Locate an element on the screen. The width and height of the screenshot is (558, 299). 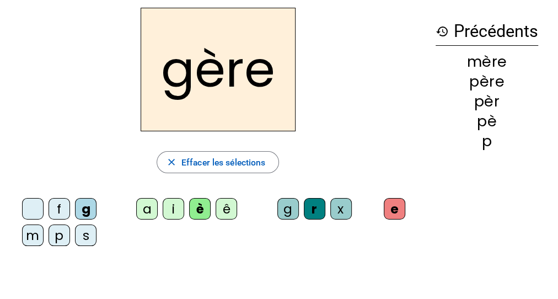
div: pè is located at coordinates (487, 121).